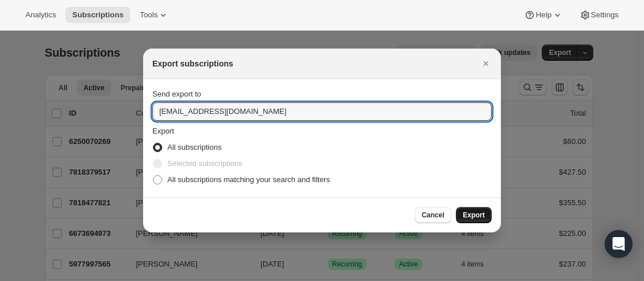 This screenshot has width=644, height=281. What do you see at coordinates (486, 64) in the screenshot?
I see `button: Close` at bounding box center [486, 64].